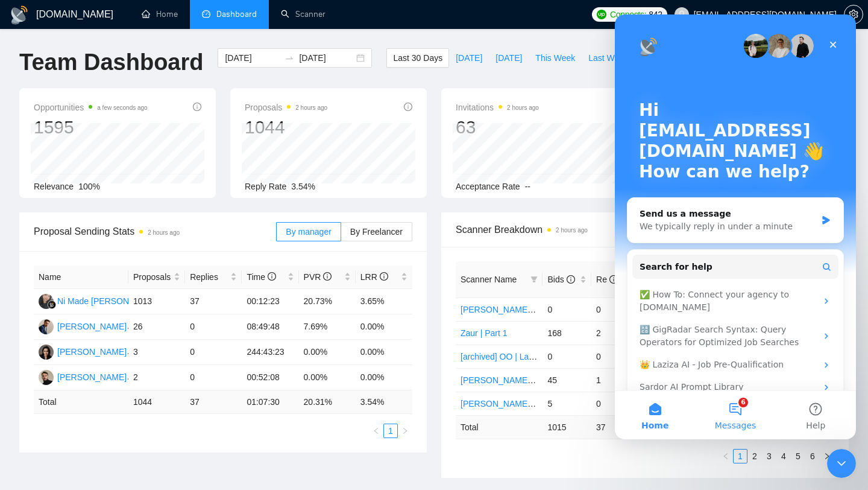 The width and height of the screenshot is (868, 490). I want to click on span: LRR, so click(375, 277).